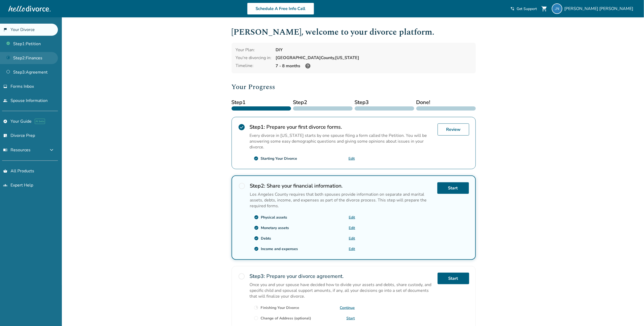 The image size is (644, 326). I want to click on span: Step 1, so click(261, 103).